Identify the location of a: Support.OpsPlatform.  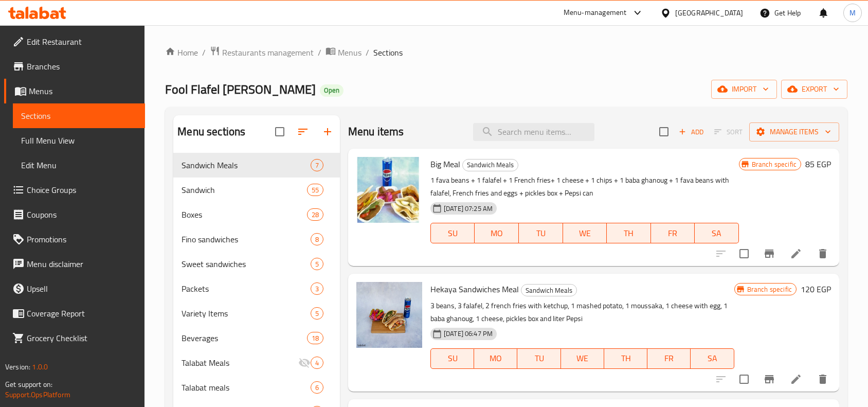
(37, 395).